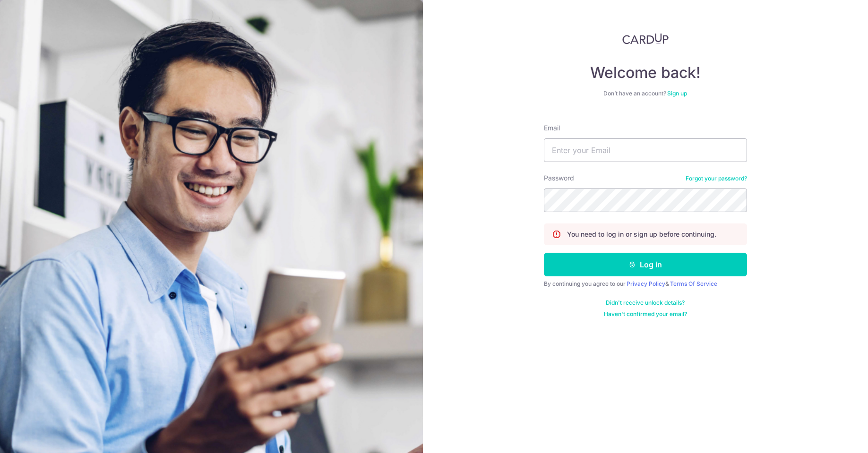 This screenshot has height=453, width=868. I want to click on div: Don’t have an account?, so click(646, 93).